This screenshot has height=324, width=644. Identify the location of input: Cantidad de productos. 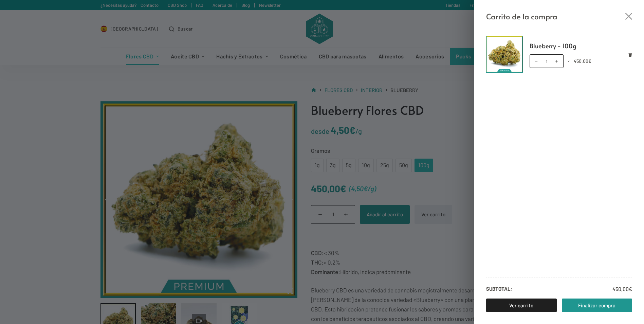
(547, 61).